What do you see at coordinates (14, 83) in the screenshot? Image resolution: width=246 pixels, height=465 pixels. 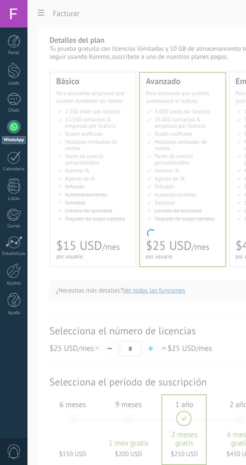 I see `div: Leads` at bounding box center [14, 83].